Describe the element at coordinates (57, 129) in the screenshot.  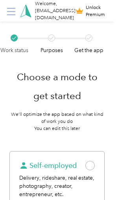
I see `p: You can edit this later` at that location.